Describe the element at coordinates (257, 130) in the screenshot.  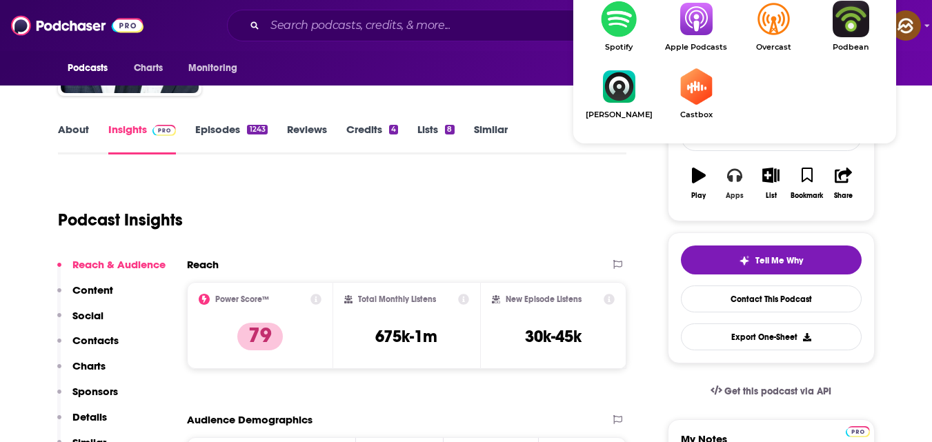
I see `div: 1243` at that location.